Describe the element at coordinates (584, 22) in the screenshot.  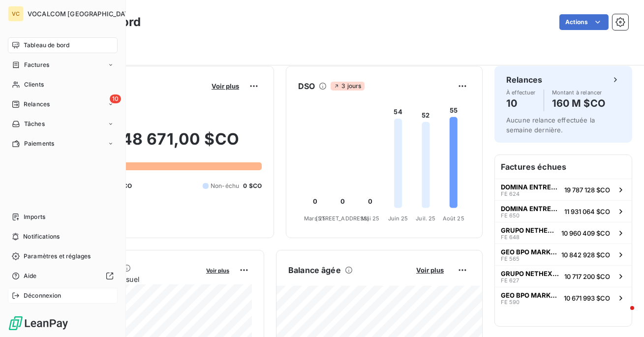
I see `button: Actions` at that location.